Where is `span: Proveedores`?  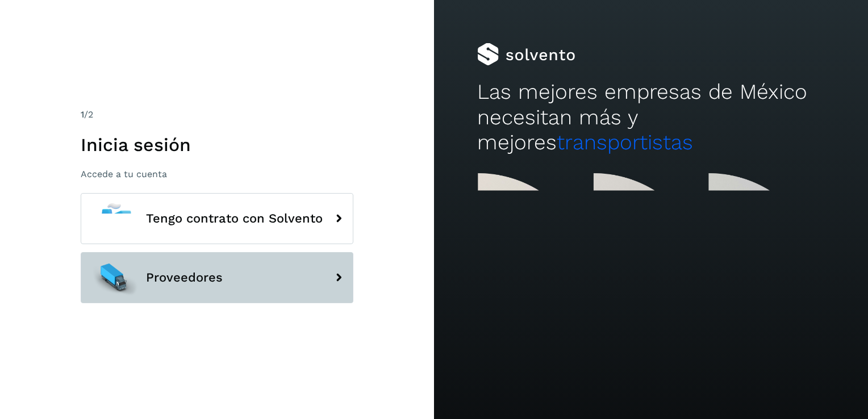 span: Proveedores is located at coordinates (184, 278).